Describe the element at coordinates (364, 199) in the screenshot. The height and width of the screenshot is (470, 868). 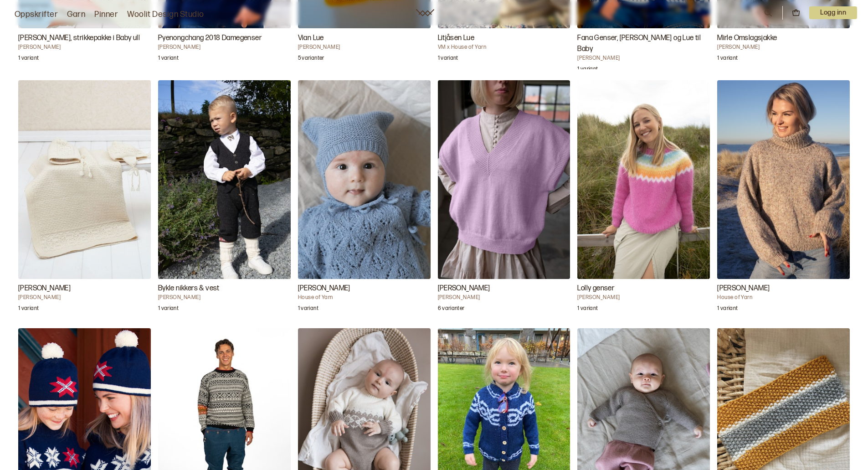
I see `a: Mirle Lue` at that location.